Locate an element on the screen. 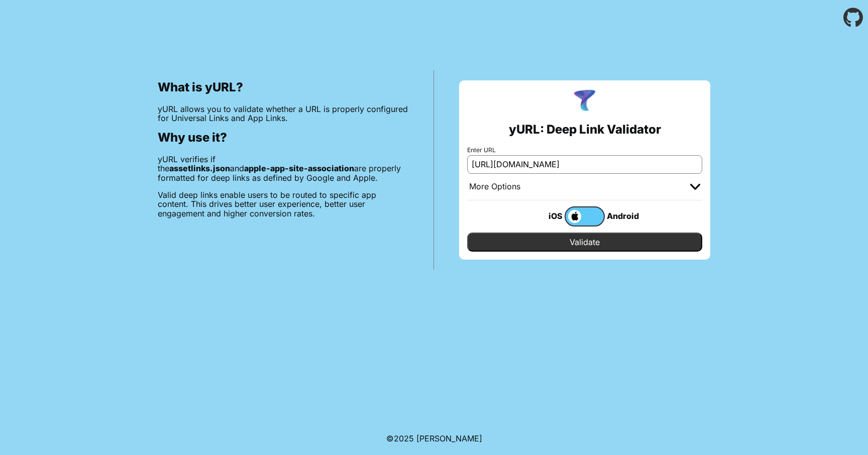 The height and width of the screenshot is (455, 868). img: chevron is located at coordinates (695, 187).